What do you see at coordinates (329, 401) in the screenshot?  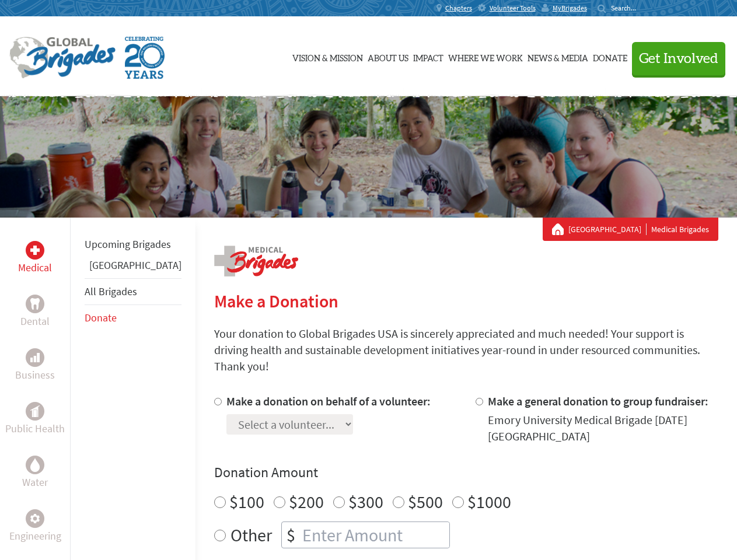 I see `label: Make a donation on behalf of a volunteer:` at bounding box center [329, 401].